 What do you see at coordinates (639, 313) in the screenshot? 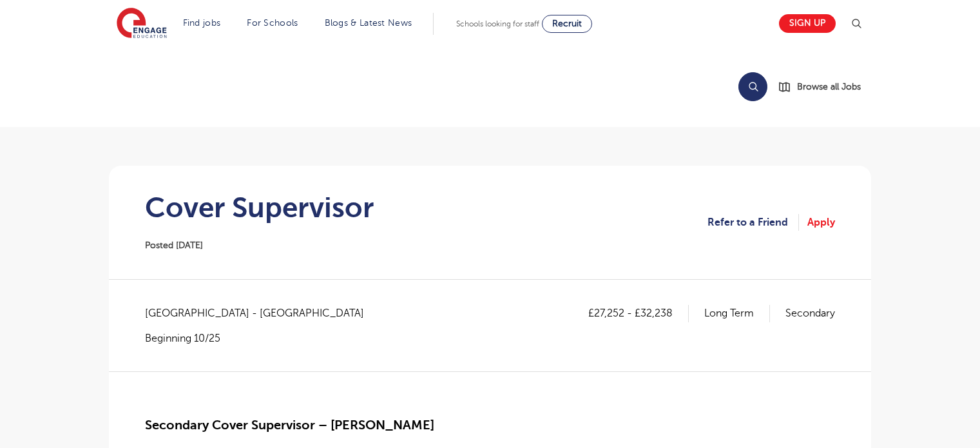
I see `p: £27,252 - £32,238` at bounding box center [639, 313].